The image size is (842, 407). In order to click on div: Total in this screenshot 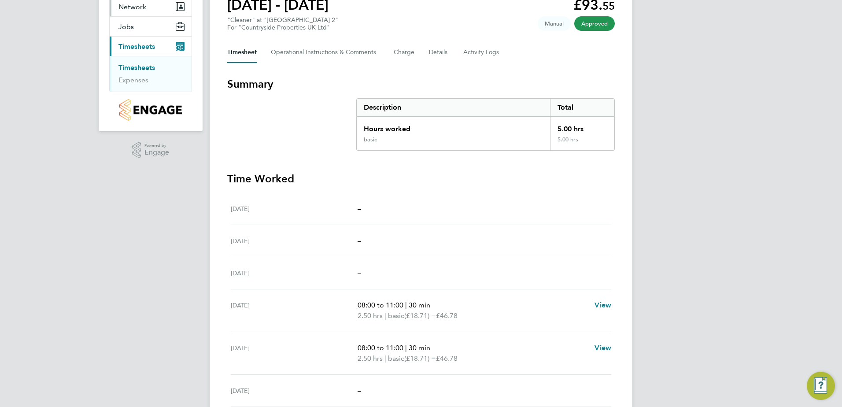, I will do `click(582, 107)`.